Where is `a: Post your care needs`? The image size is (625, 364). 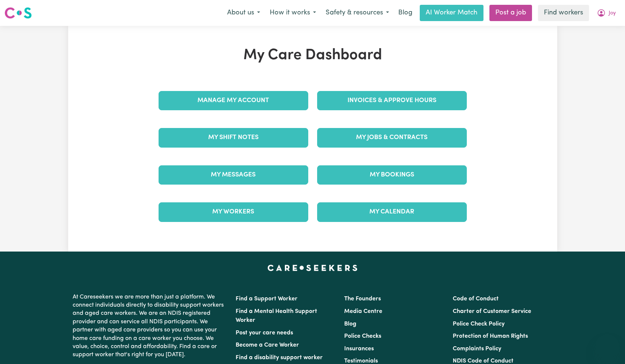
a: Post your care needs is located at coordinates (264, 333).